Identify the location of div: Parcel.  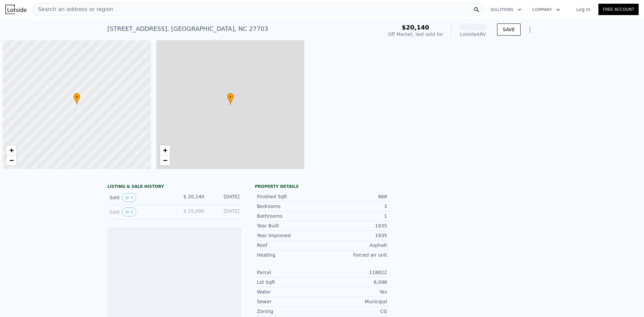
(289, 272).